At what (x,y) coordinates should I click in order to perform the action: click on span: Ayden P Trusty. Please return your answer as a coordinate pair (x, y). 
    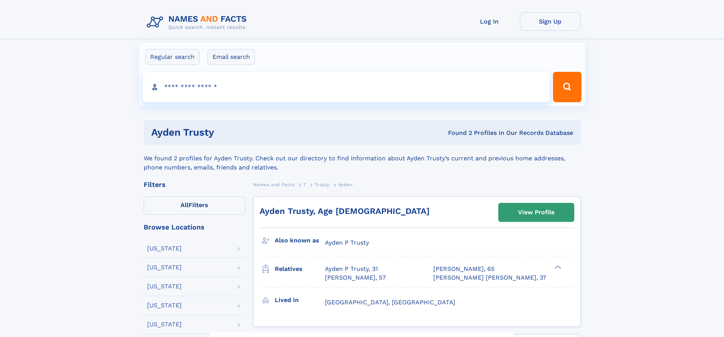
    Looking at the image, I should click on (347, 243).